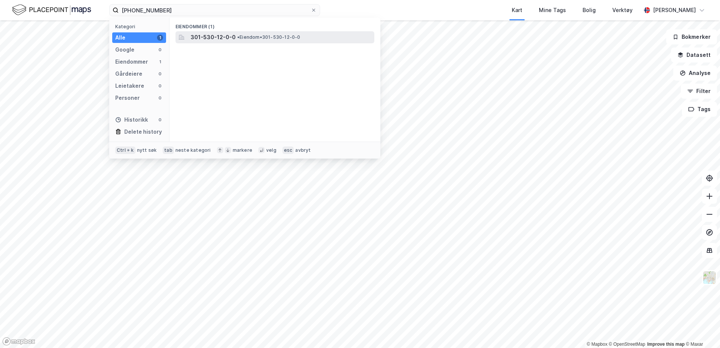 This screenshot has height=348, width=720. I want to click on div: Alle, so click(120, 38).